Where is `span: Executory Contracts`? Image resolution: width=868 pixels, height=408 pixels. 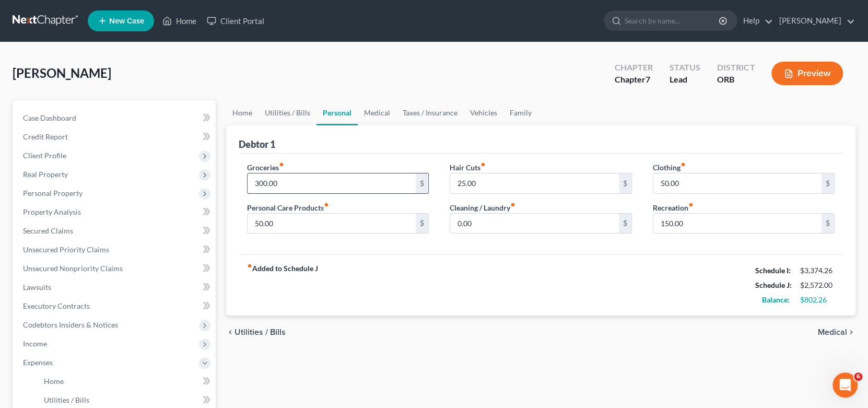 span: Executory Contracts is located at coordinates (56, 306).